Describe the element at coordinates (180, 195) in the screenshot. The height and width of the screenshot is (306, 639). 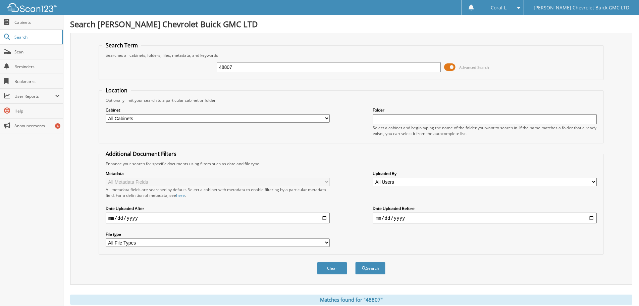
I see `a: here` at that location.